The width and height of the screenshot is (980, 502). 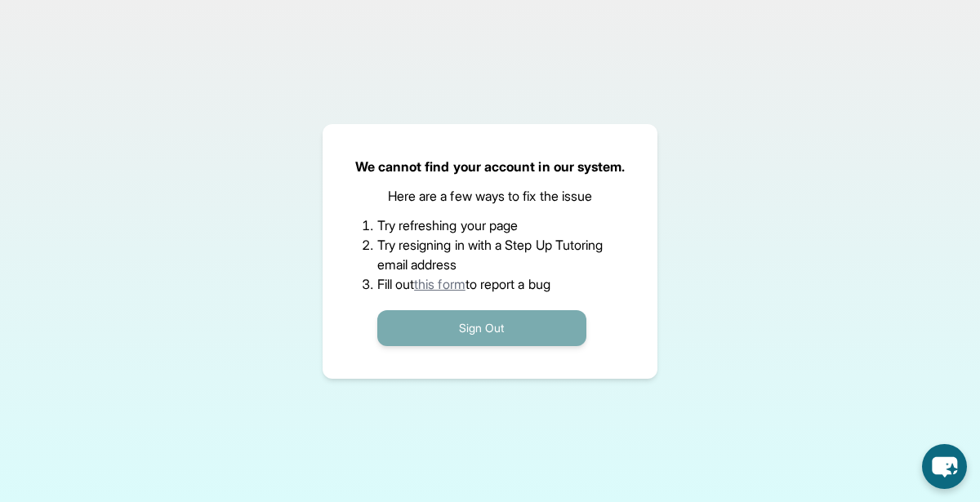 What do you see at coordinates (490, 255) in the screenshot?
I see `li: Try resigning in with a Step Up Tutoring email address` at bounding box center [490, 255].